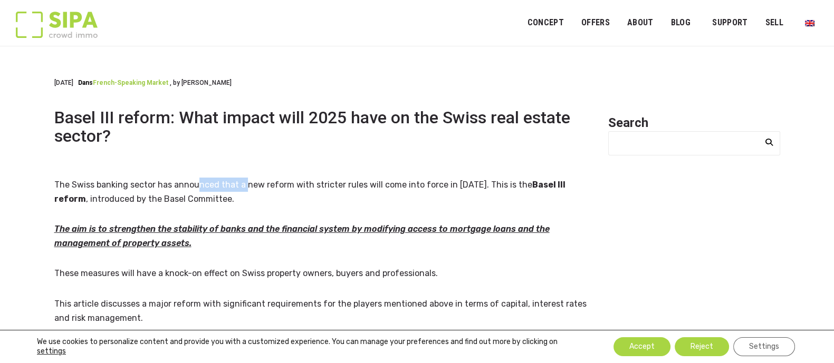 Image resolution: width=834 pixels, height=363 pixels. Describe the element at coordinates (681, 23) in the screenshot. I see `a: Blog` at that location.